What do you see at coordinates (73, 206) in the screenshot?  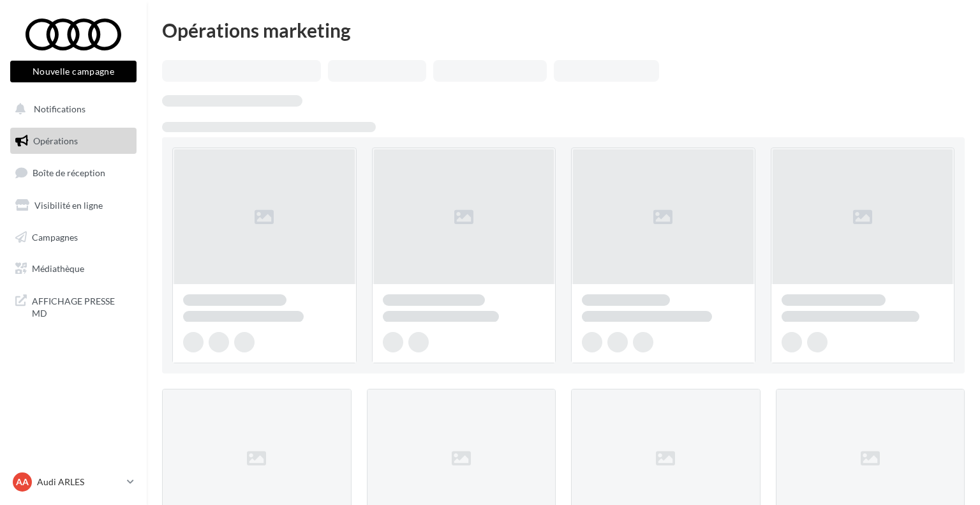 I see `a: Visibilité en ligne` at bounding box center [73, 206].